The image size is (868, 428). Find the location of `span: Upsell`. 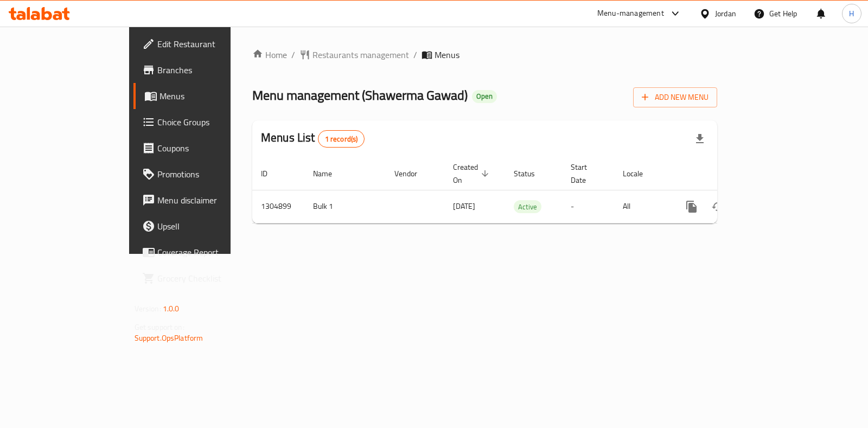

span: Upsell is located at coordinates (211, 227).